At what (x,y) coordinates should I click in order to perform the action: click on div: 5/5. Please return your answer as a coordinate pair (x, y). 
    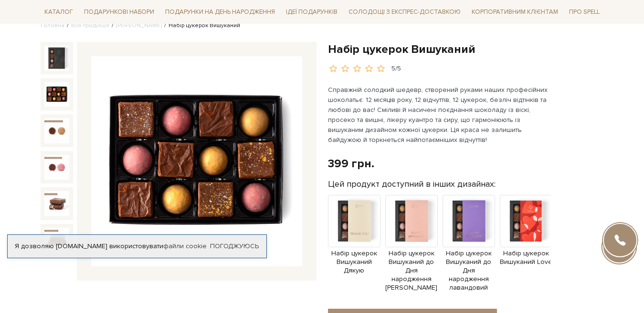
    Looking at the image, I should click on (396, 69).